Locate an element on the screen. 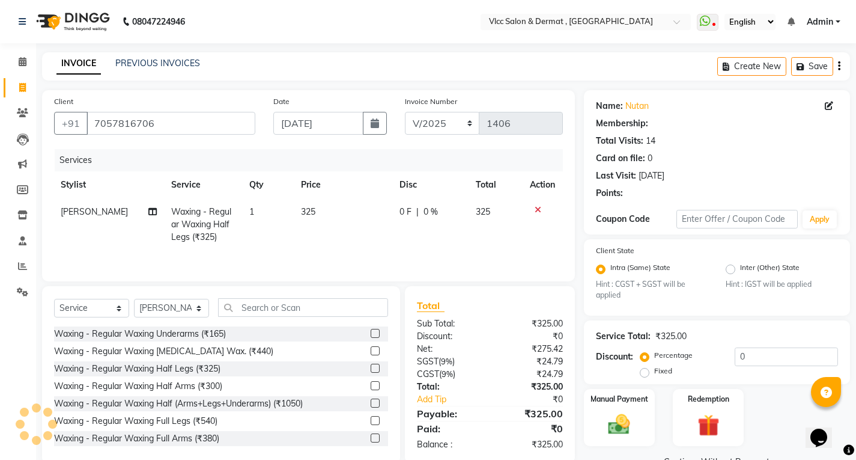 This screenshot has height=460, width=856. input: Search by Name/Mobile/Email/Code is located at coordinates (171, 123).